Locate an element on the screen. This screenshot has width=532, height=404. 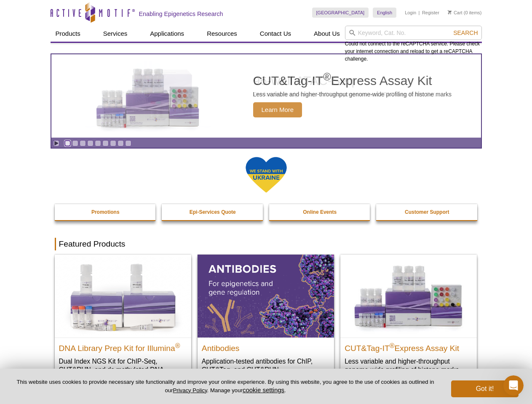
li: (0 items) is located at coordinates (465, 13).